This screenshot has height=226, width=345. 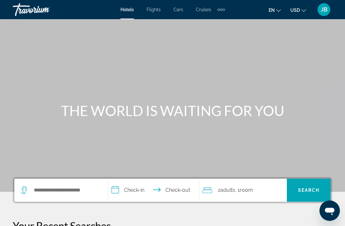 What do you see at coordinates (178, 10) in the screenshot?
I see `a: Cars` at bounding box center [178, 10].